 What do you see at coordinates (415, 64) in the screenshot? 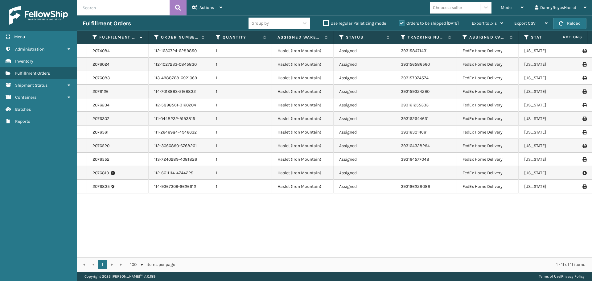
I see `a: 393156586560` at bounding box center [415, 64].